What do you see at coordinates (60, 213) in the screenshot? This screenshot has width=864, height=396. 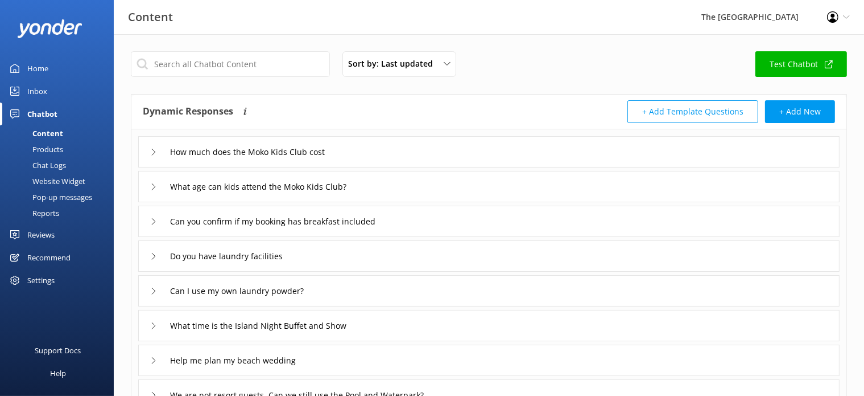 I see `a: Reports` at bounding box center [60, 213].